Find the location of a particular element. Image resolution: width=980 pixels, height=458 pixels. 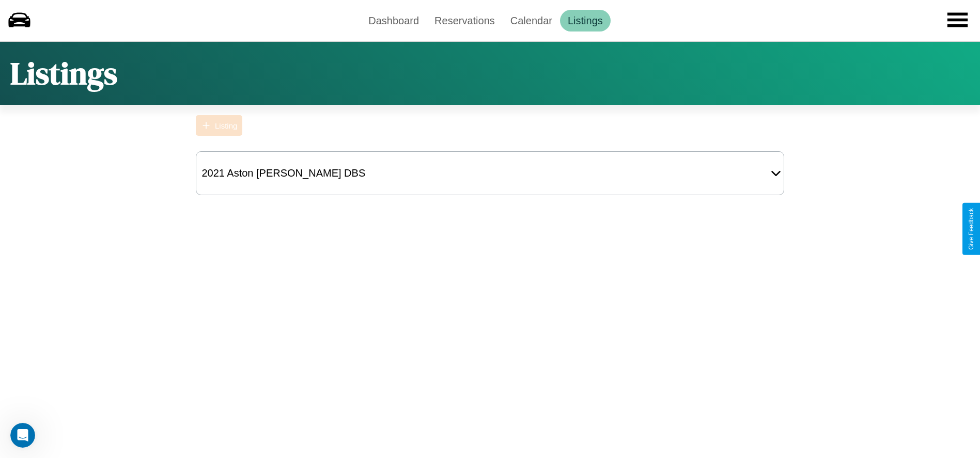

div: Give Feedback is located at coordinates (971, 229).